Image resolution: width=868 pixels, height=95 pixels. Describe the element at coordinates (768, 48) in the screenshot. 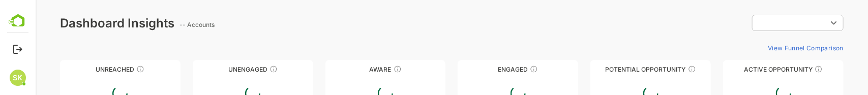

I see `button: View Funnel Comparison` at that location.